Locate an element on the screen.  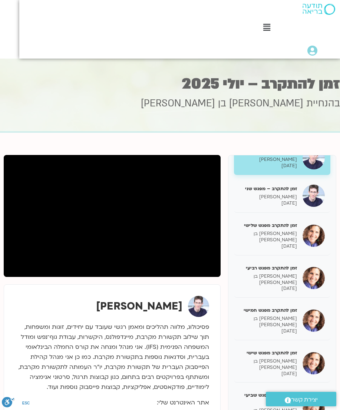
img: ערן טייכר is located at coordinates (198, 306).